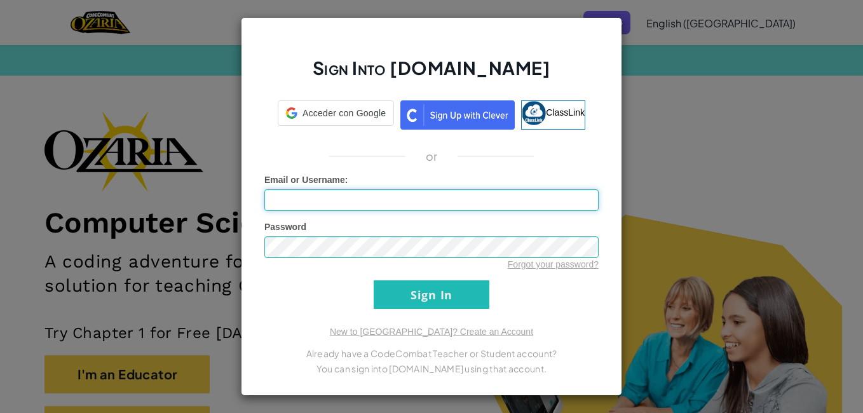 This screenshot has width=863, height=413. I want to click on div: Acceder con Google, so click(336, 113).